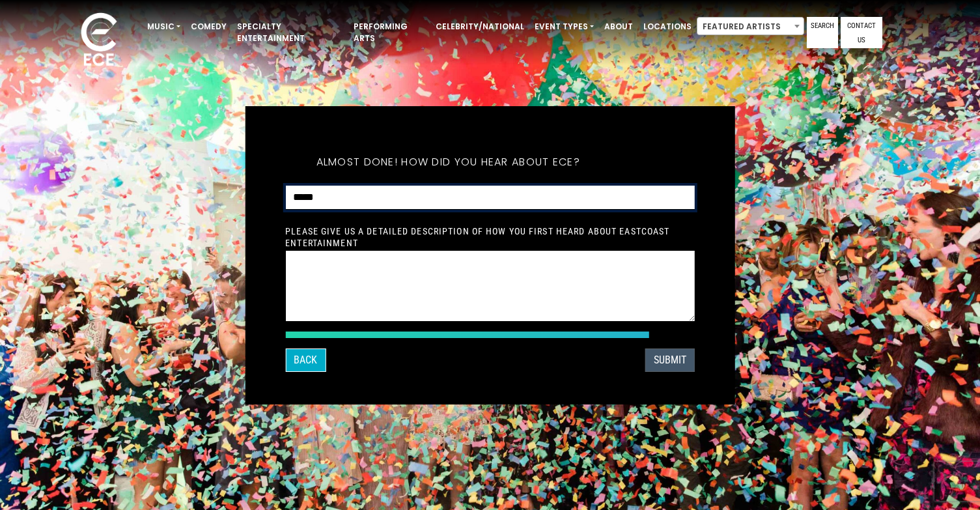 This screenshot has width=980, height=510. Describe the element at coordinates (667, 26) in the screenshot. I see `a: Locations` at that location.